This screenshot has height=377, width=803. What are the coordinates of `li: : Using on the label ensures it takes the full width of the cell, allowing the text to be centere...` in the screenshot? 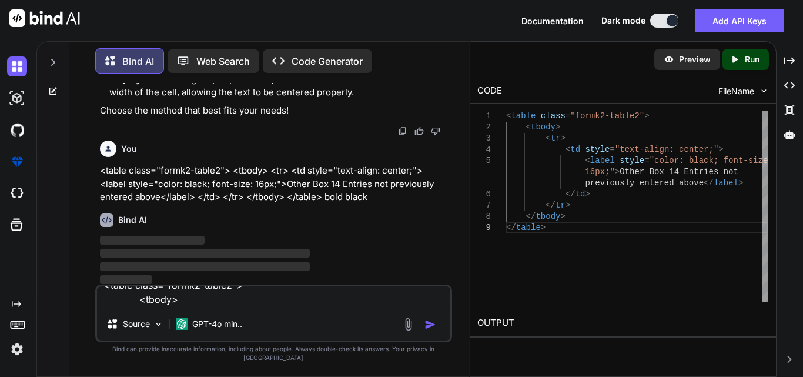 It's located at (279, 86).